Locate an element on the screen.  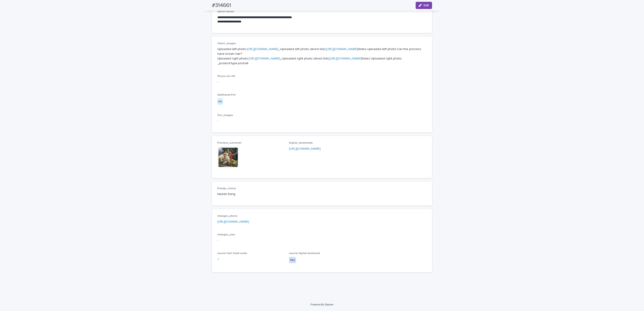
span: Pet_Images is located at coordinates (225, 116).